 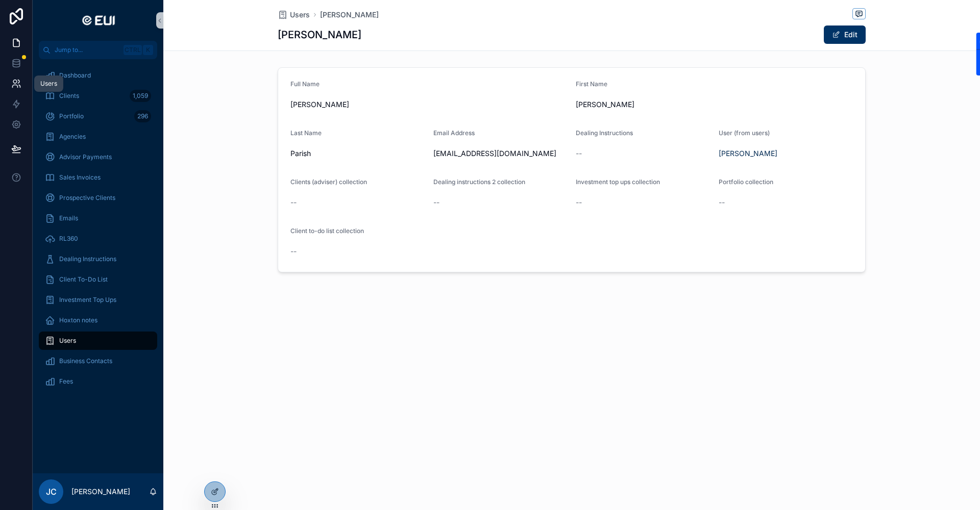 What do you see at coordinates (98, 198) in the screenshot?
I see `a: Prospective Clients` at bounding box center [98, 198].